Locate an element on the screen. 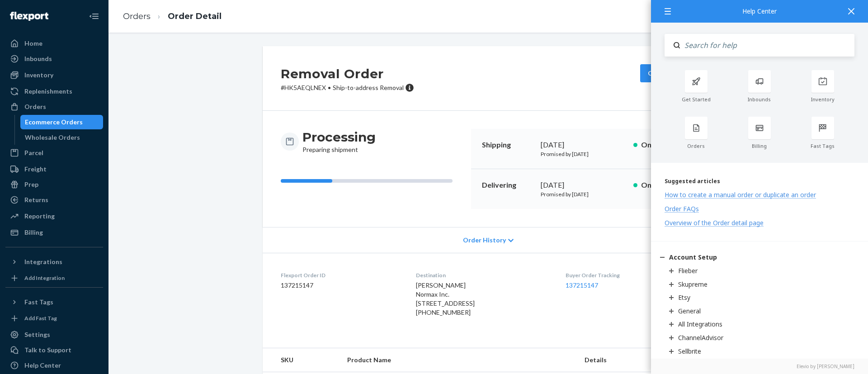  span: Suggested articles is located at coordinates (692, 181).